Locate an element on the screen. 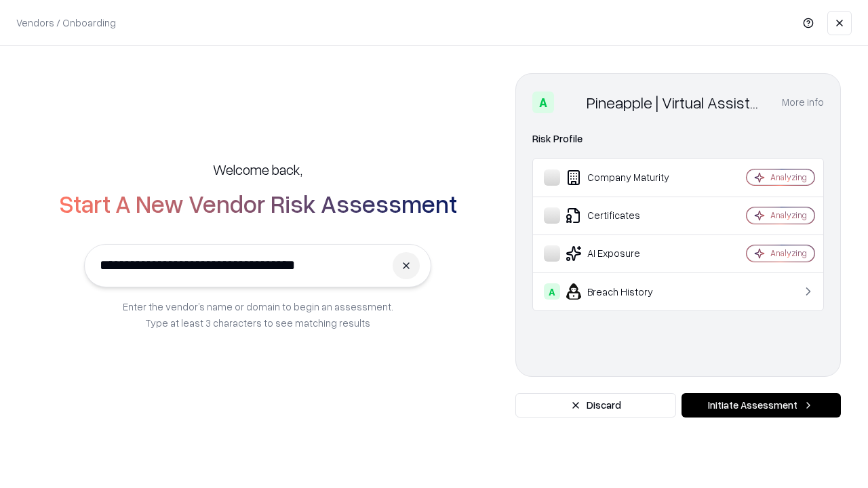  div: Pineapple | Virtual Assistant Agency is located at coordinates (676, 102).